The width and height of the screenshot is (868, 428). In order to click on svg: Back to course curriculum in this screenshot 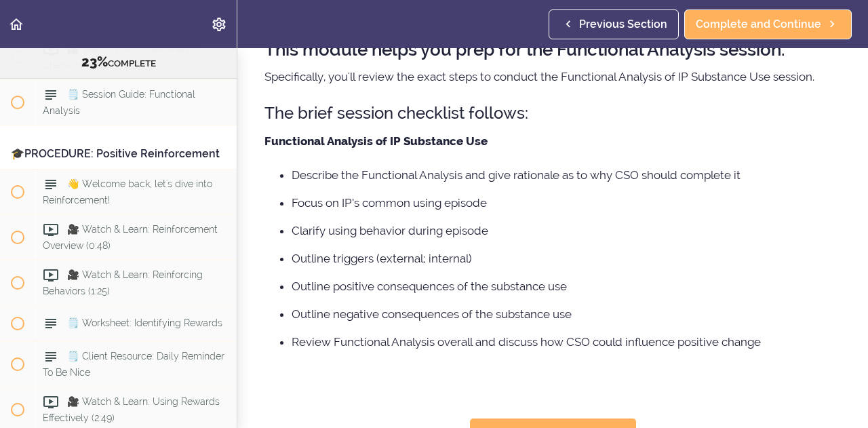, I will do `click(16, 24)`.